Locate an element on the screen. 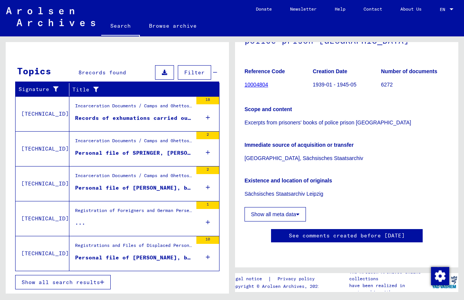 This screenshot has height=300, width=464. b: Scope and content is located at coordinates (268, 109).